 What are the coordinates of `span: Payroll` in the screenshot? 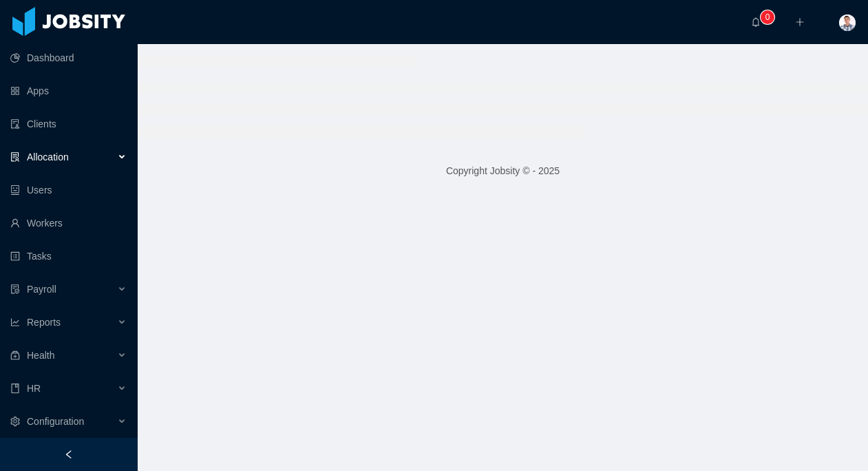 It's located at (41, 289).